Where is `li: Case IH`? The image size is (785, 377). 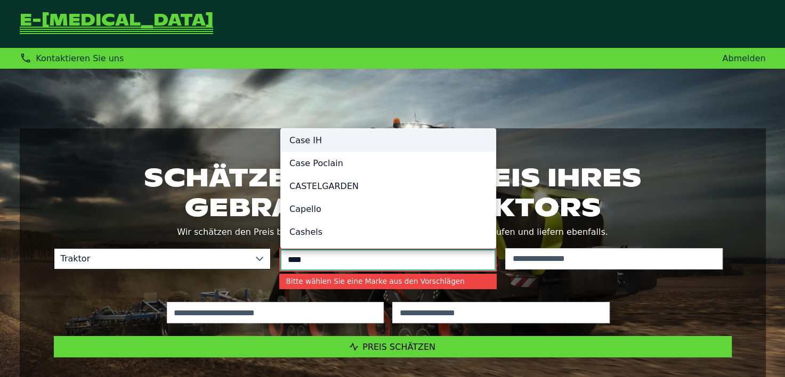 li: Case IH is located at coordinates (388, 140).